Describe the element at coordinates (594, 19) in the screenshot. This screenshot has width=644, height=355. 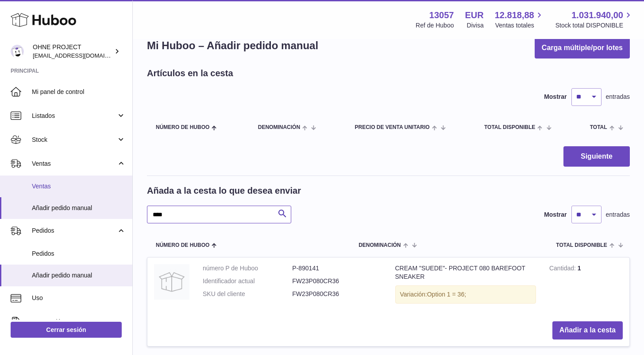
I see `a: 1.031.940,00 Stock total DISPONIBLE` at that location.